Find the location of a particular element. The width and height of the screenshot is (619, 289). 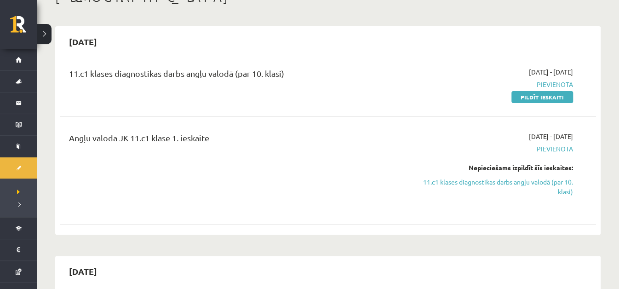

div: 11.c1 klases diagnostikas darbs angļu valodā (par 10. klasi) is located at coordinates (235, 75).